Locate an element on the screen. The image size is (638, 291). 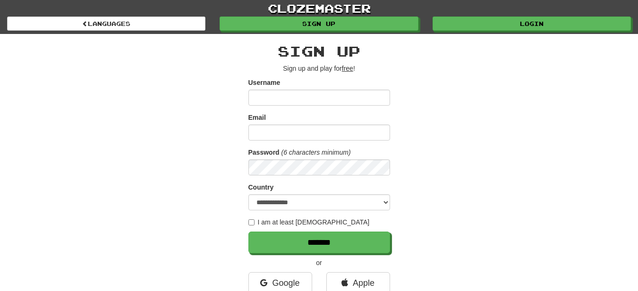
label: Username is located at coordinates (264, 83).